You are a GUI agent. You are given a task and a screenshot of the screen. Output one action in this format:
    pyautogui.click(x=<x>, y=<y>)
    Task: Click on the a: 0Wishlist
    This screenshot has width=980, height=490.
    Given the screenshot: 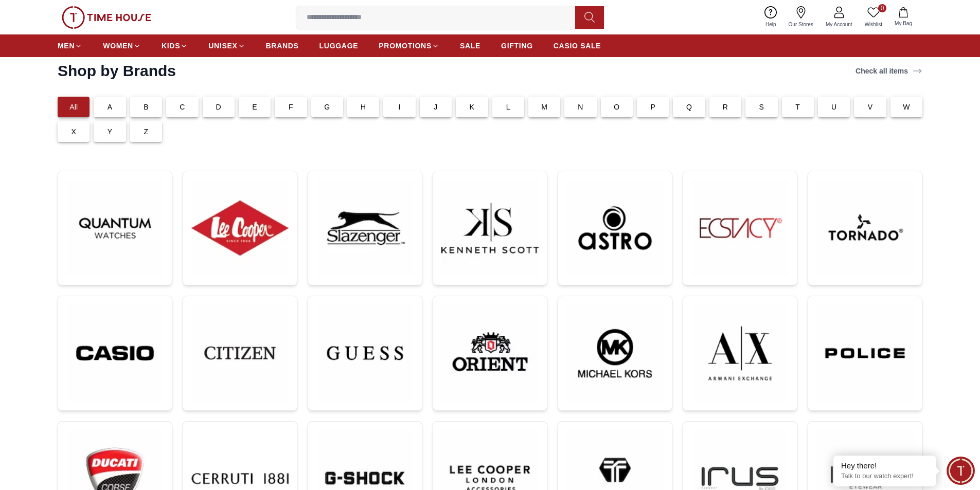 What is the action you would take?
    pyautogui.click(x=873, y=17)
    